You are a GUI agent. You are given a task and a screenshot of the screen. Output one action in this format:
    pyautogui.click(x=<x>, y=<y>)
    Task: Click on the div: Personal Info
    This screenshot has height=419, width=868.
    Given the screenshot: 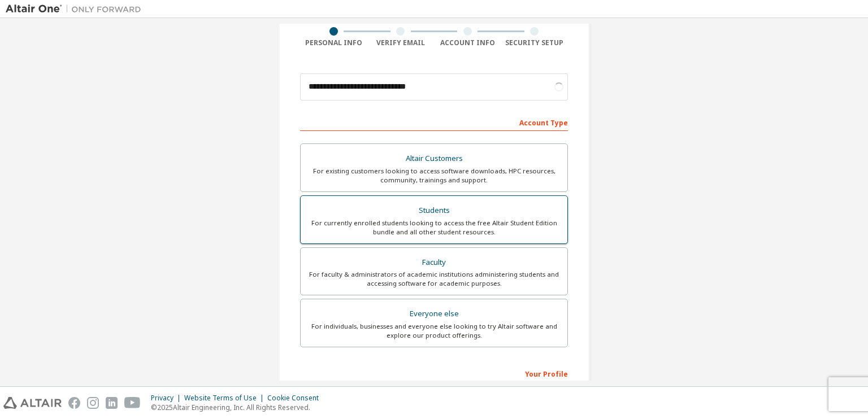 What is the action you would take?
    pyautogui.click(x=334, y=43)
    